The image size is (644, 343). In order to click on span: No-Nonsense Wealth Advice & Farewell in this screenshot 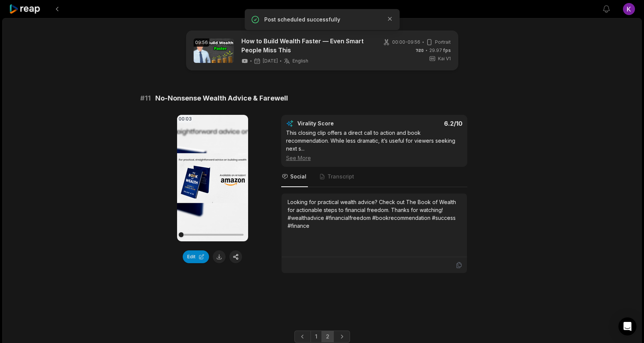, I will do `click(221, 98)`.